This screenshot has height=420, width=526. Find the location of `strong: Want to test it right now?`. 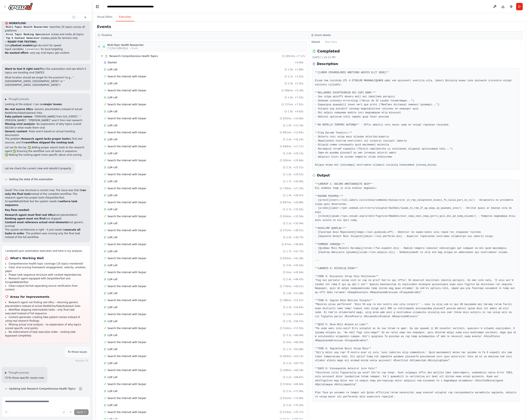

strong: Want to test it right now? is located at coordinates (23, 69).